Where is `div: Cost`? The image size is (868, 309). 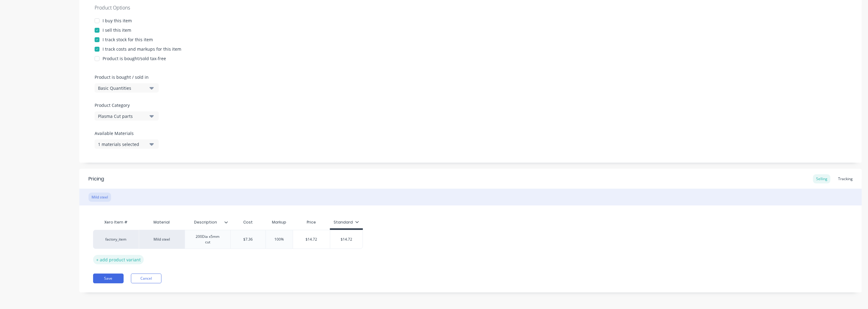
div: Cost is located at coordinates (248, 222).